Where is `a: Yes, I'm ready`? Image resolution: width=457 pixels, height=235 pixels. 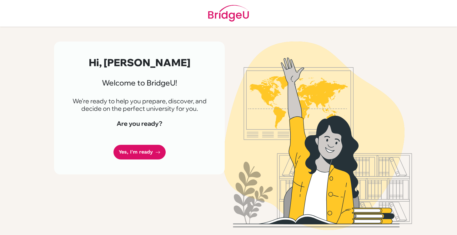 a: Yes, I'm ready is located at coordinates (139, 152).